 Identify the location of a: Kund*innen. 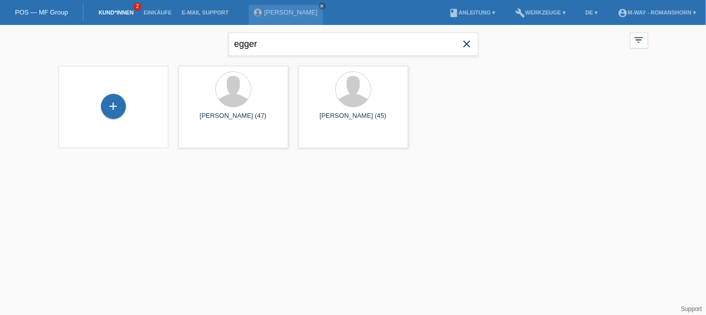
(116, 12).